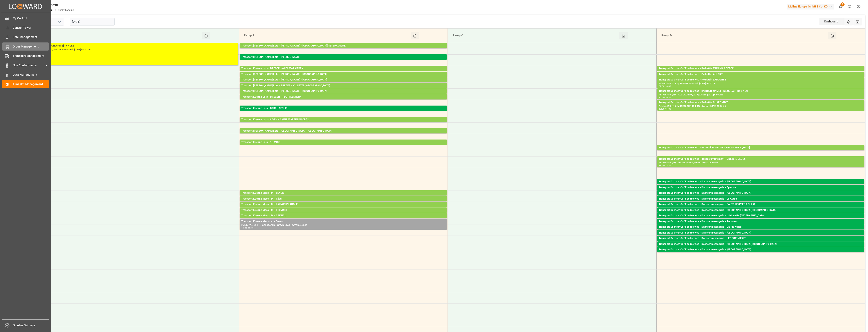  Describe the element at coordinates (343, 193) in the screenshot. I see `div: Transport Kuehne Mess - M - SENLIS` at that location.